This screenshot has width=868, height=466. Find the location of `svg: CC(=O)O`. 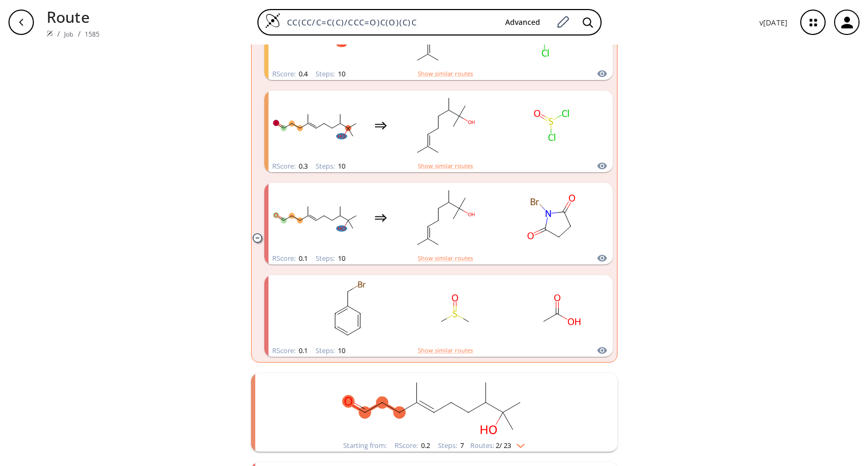

svg: CC(=O)O is located at coordinates (561, 309).